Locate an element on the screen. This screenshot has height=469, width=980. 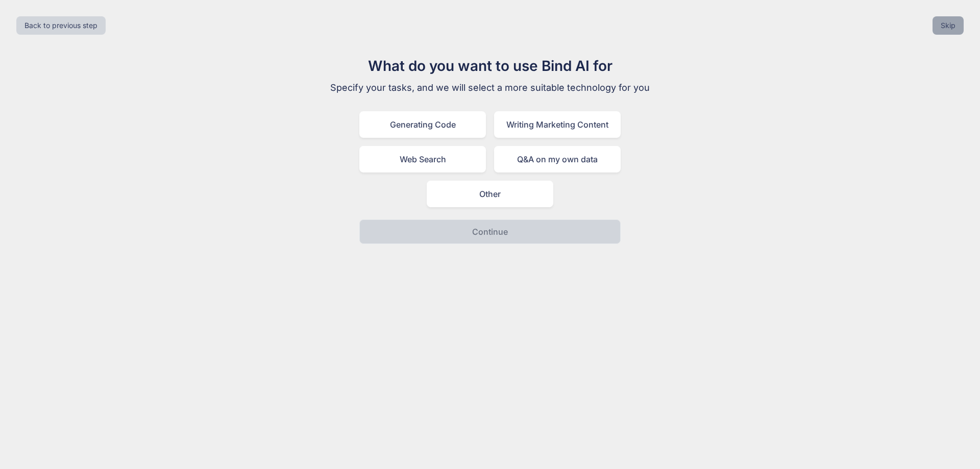
button: Back to previous step is located at coordinates (61, 26).